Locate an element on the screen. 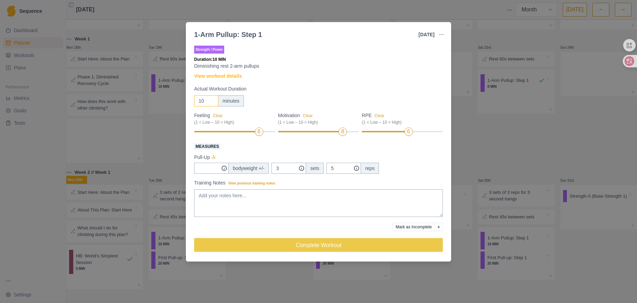 The width and height of the screenshot is (637, 303). p: Diminishing rest 2-arm pullups is located at coordinates (319, 66).